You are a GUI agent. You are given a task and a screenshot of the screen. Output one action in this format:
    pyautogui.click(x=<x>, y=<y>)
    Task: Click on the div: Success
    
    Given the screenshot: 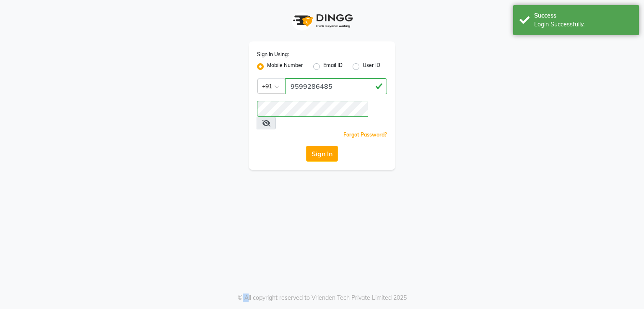 What is the action you would take?
    pyautogui.click(x=583, y=15)
    